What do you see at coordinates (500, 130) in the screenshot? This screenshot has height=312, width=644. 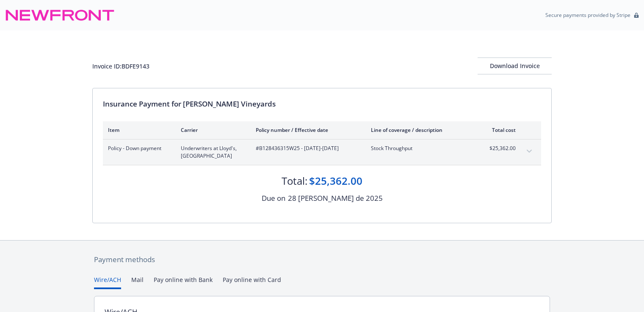 I see `div: Total cost` at bounding box center [500, 130].